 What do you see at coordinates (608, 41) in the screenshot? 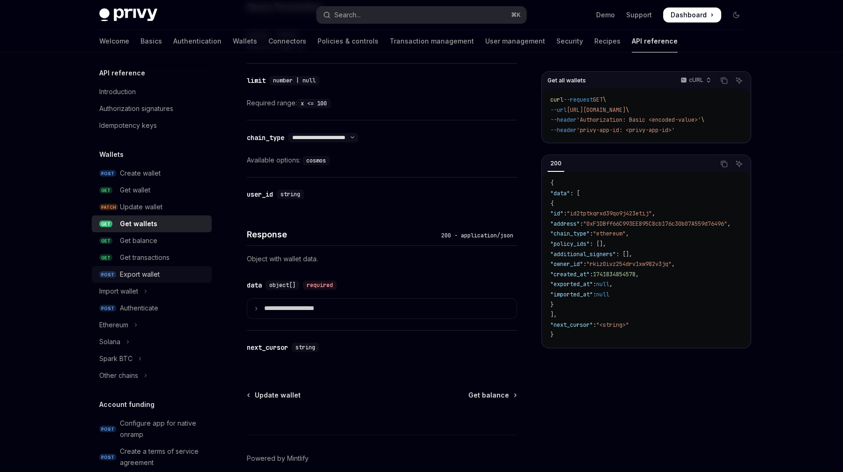
I see `a: Recipes` at bounding box center [608, 41].